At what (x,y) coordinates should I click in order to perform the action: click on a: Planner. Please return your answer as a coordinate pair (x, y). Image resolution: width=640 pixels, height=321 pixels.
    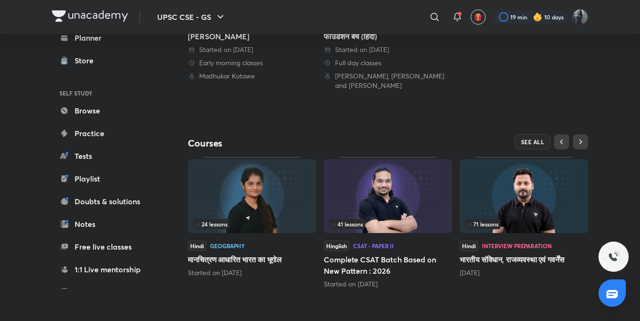
    Looking at the image, I should click on (107, 38).